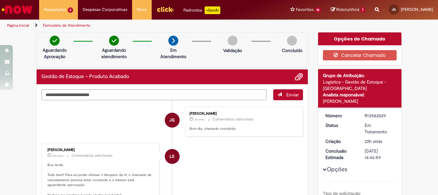 This screenshot has width=438, height=195. I want to click on dt: Conclusão Estimada, so click(340, 154).